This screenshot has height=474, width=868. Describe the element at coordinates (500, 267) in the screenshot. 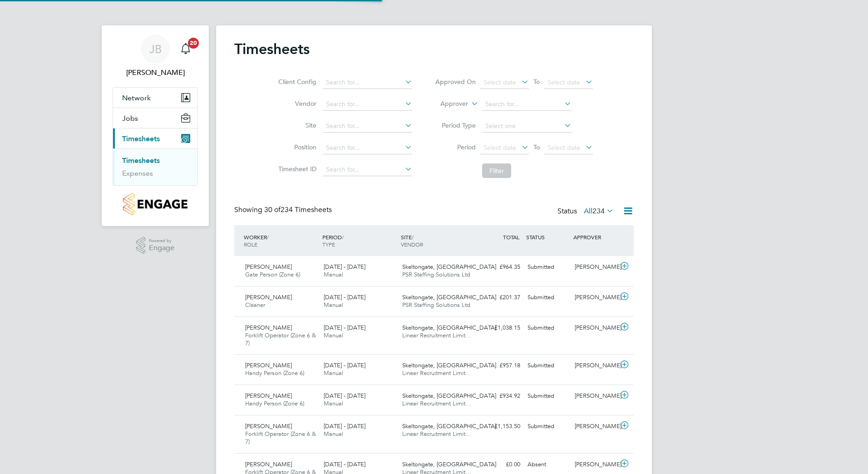

I see `div: £964.35` at that location.